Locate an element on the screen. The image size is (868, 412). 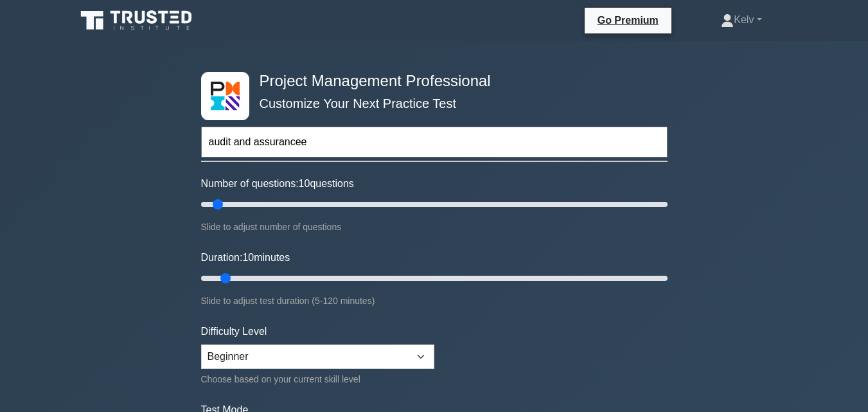
label: Number of questions: questions is located at coordinates (277, 184).